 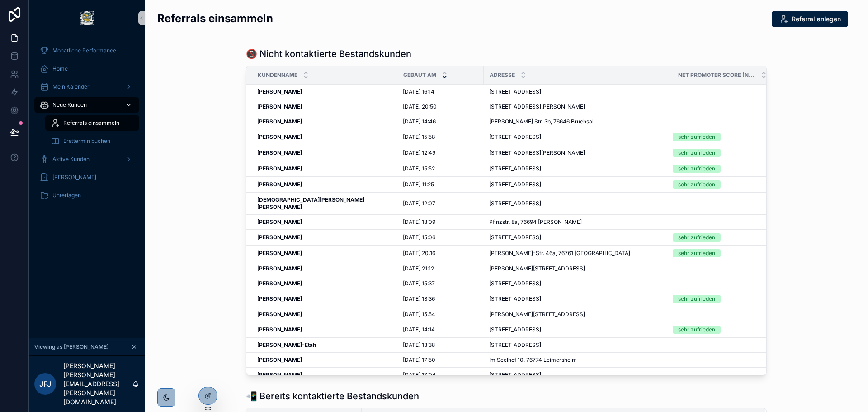 What do you see at coordinates (717, 75) in the screenshot?
I see `span: Net Promoter Score (NPS)` at bounding box center [717, 75].